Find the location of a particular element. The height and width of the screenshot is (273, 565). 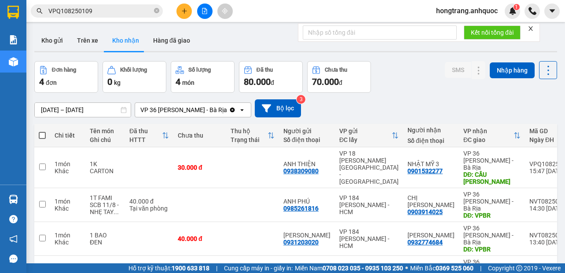

div: CHỊ VY is located at coordinates (430, 201).